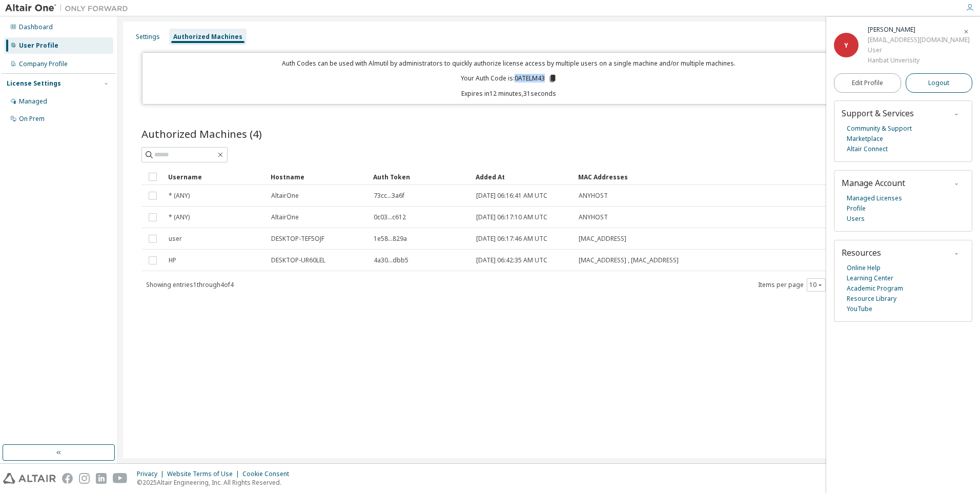 This screenshot has height=493, width=980. Describe the element at coordinates (33, 101) in the screenshot. I see `div: Managed` at that location.